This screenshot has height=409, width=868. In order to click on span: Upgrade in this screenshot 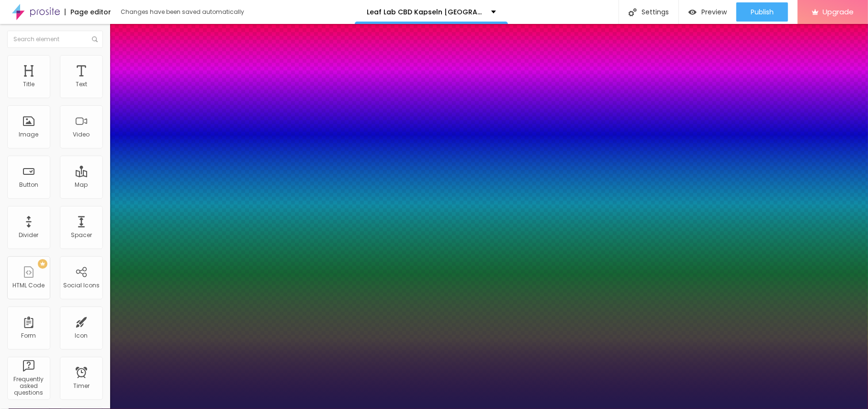, I will do `click(838, 11)`.